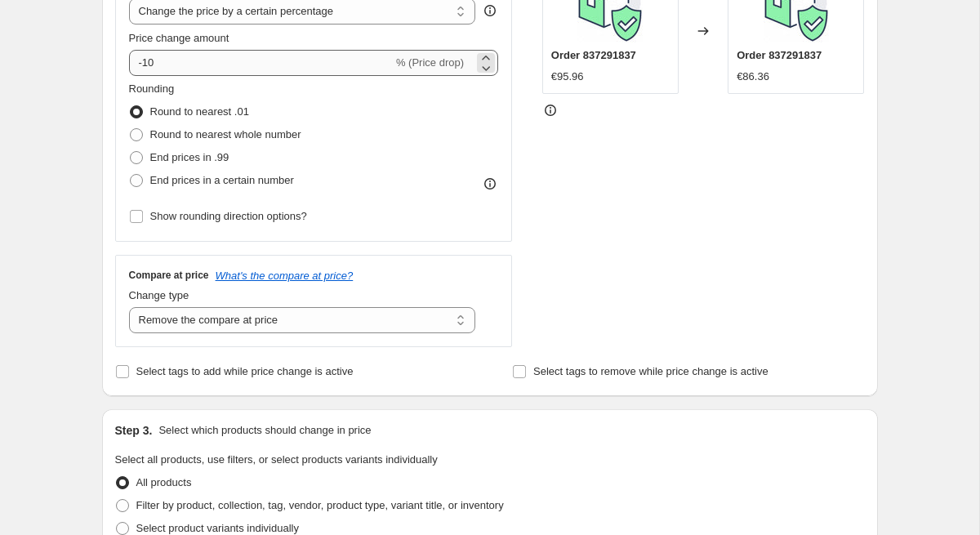 This screenshot has height=535, width=980. What do you see at coordinates (179, 38) in the screenshot?
I see `span: Price change amount` at bounding box center [179, 38].